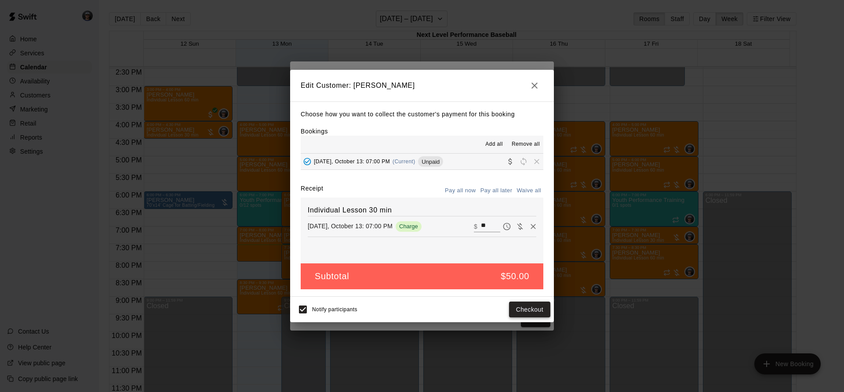  Describe the element at coordinates (422, 114) in the screenshot. I see `p: Choose how you want to collect the customer's payment for this booking` at that location.